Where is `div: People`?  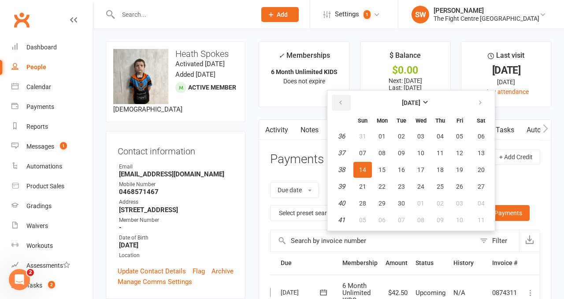 div: People is located at coordinates (36, 67).